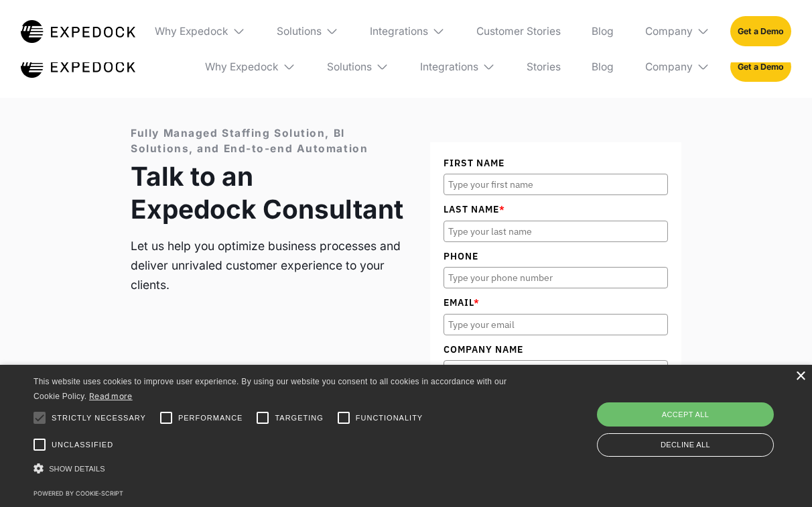  What do you see at coordinates (270, 389) in the screenshot?
I see `span: This website uses cookies to improve user experience. By using our website you consent to all coo...` at bounding box center [270, 389].